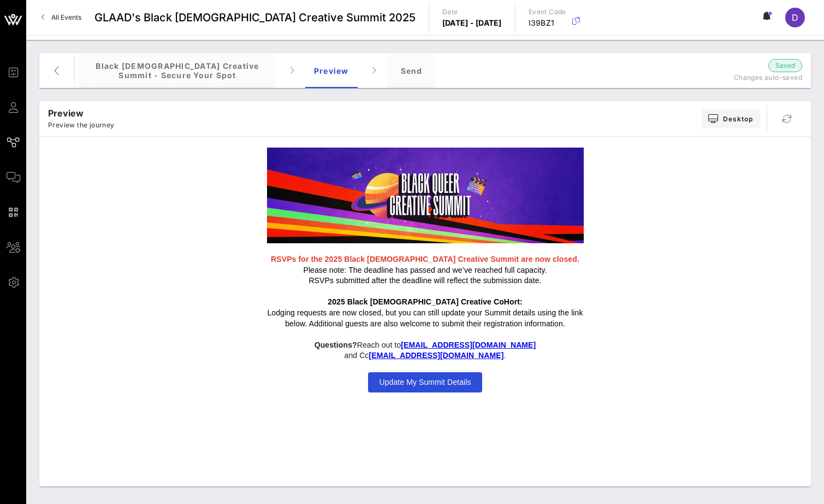 This screenshot has width=824, height=504. What do you see at coordinates (425, 382) in the screenshot?
I see `a: Update My Summit Details` at bounding box center [425, 382].